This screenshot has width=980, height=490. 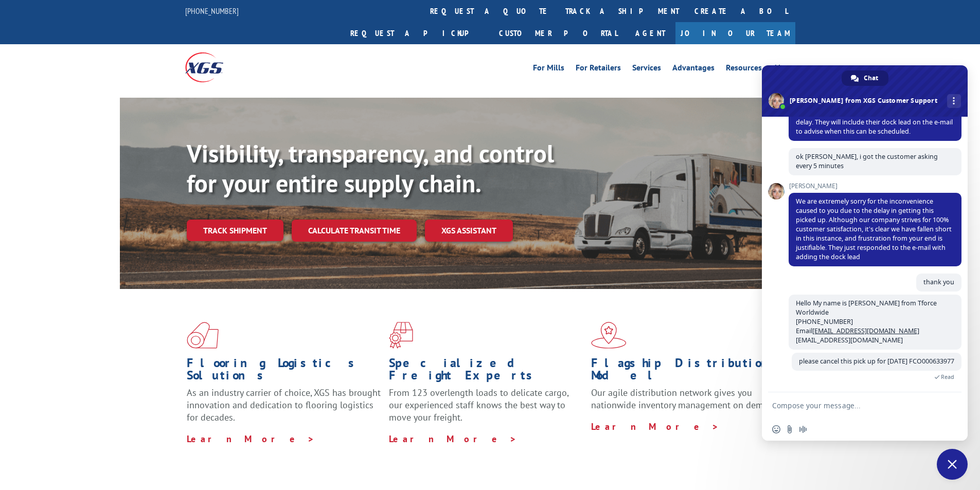 What do you see at coordinates (284, 405) in the screenshot?
I see `span: As an industry carrier of choice, XGS has brought innovation and dedication to flooring logistics...` at bounding box center [284, 405].